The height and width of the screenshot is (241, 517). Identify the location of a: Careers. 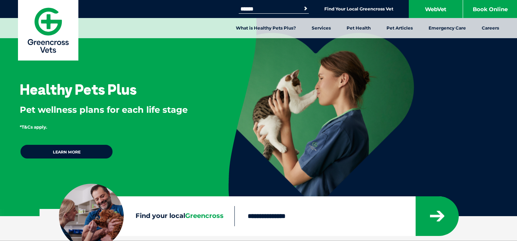
(491, 28).